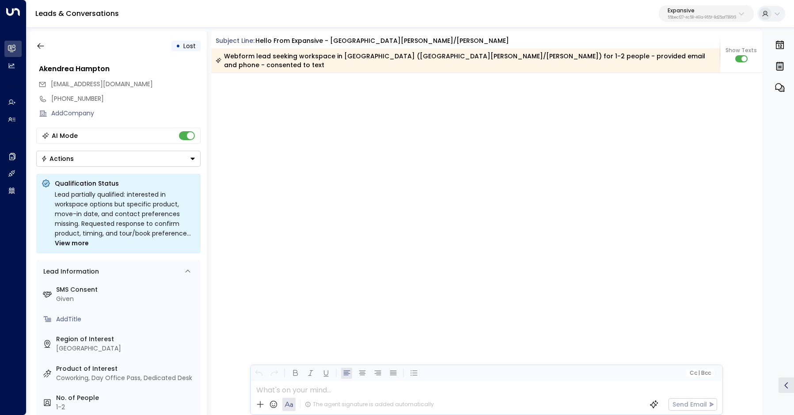  I want to click on button: Cc|Bcc, so click(700, 373).